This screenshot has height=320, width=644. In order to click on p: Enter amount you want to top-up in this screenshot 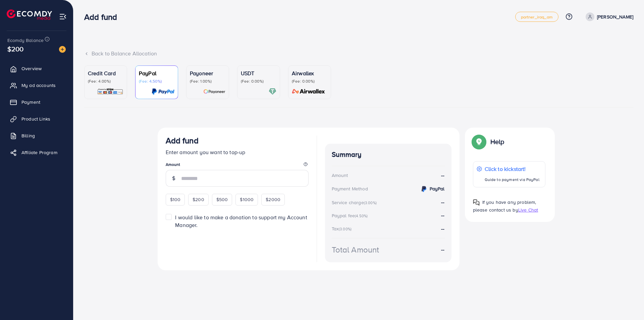, I will do `click(237, 152)`.